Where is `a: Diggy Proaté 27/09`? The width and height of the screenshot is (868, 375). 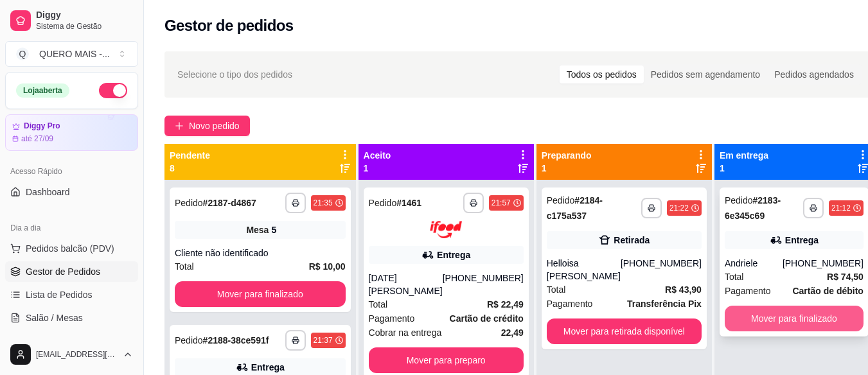 a: Diggy Proaté 27/09 is located at coordinates (71, 132).